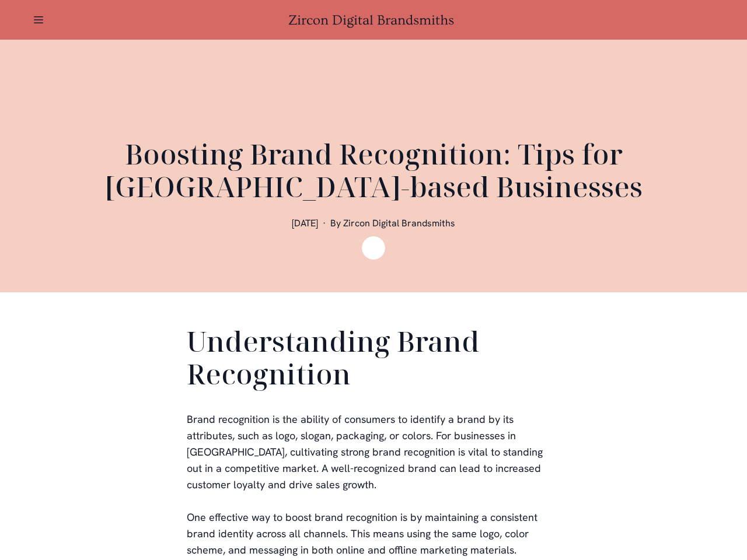 This screenshot has height=560, width=747. I want to click on a: Zircon Digital Brandsmiths, so click(374, 20).